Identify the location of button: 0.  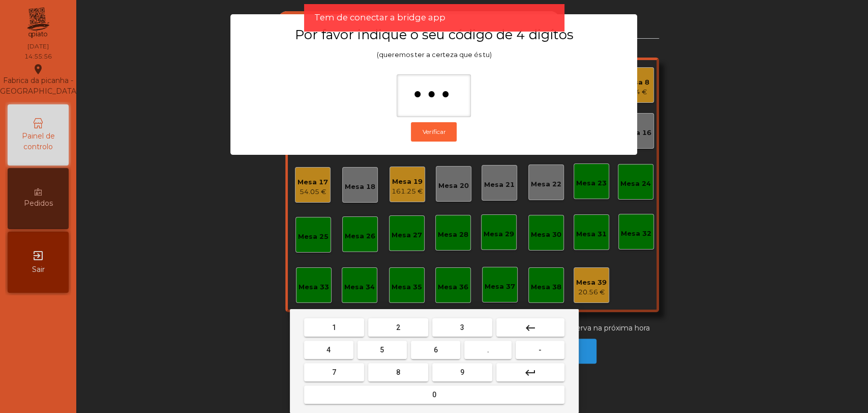
(434, 395).